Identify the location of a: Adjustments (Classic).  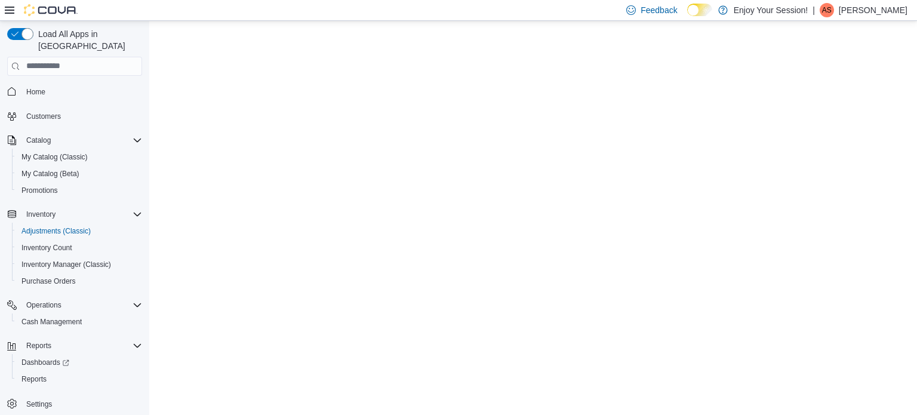
(56, 231).